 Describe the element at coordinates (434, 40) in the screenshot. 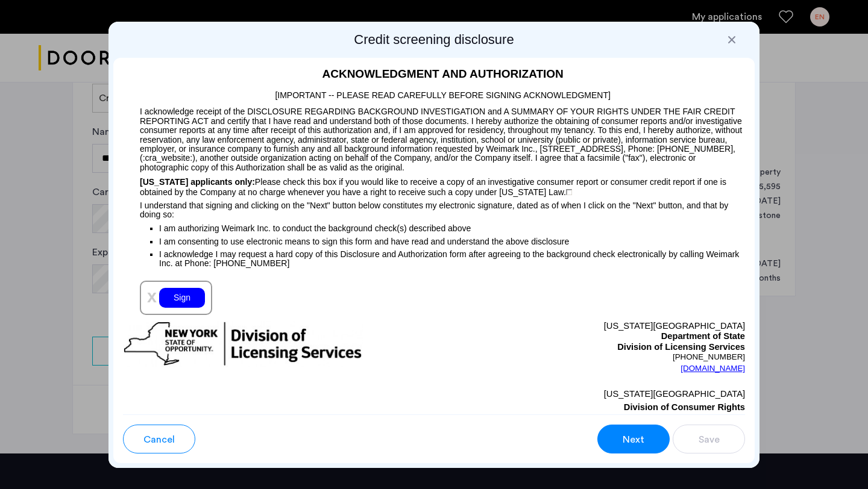

I see `h2: Credit screening disclosure` at that location.